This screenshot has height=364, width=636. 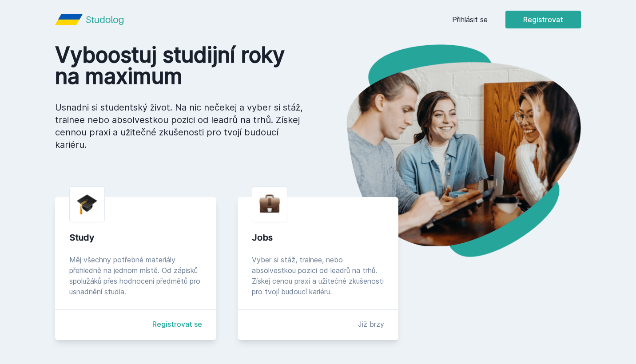 What do you see at coordinates (318, 238) in the screenshot?
I see `div: Jobs` at bounding box center [318, 238].